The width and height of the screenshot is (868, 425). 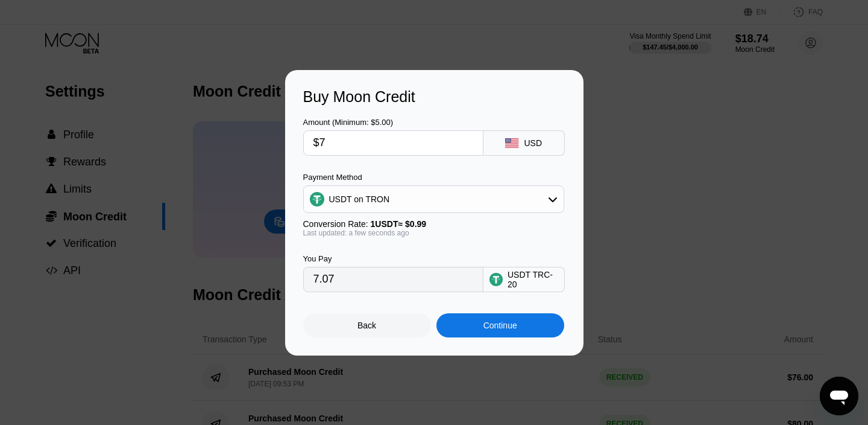 I want to click on div: Continue, so click(x=500, y=325).